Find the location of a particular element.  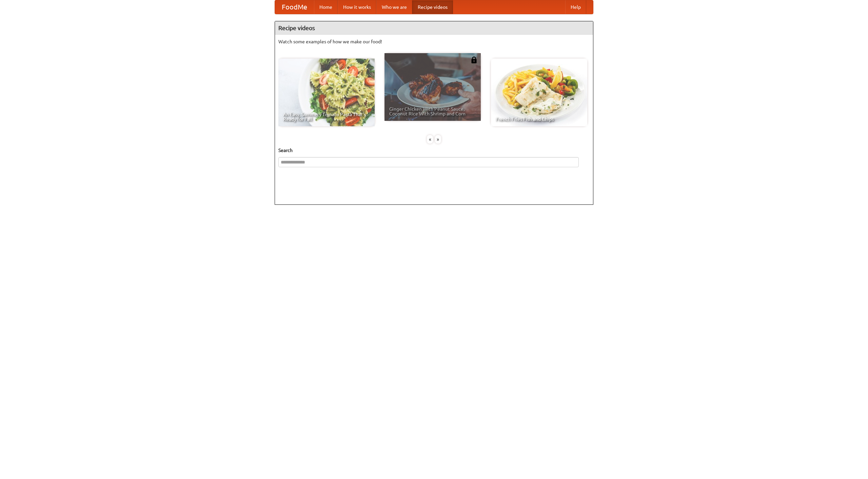

p: Watch some examples of how we make our food! is located at coordinates (434, 42).